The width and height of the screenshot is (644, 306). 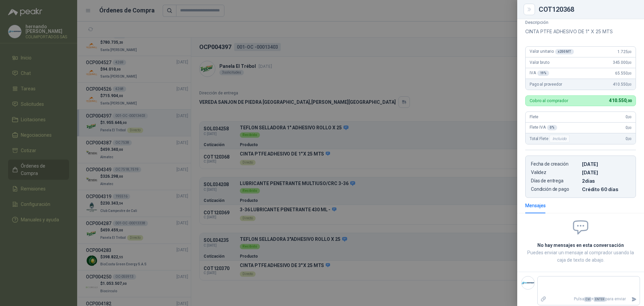 What do you see at coordinates (589, 299) in the screenshot?
I see `p: Pulsa + para enviar` at bounding box center [589, 299].